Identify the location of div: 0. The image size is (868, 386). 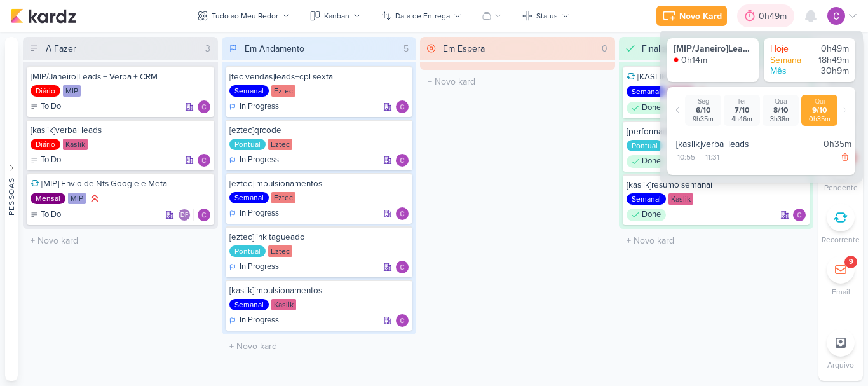
(605, 48).